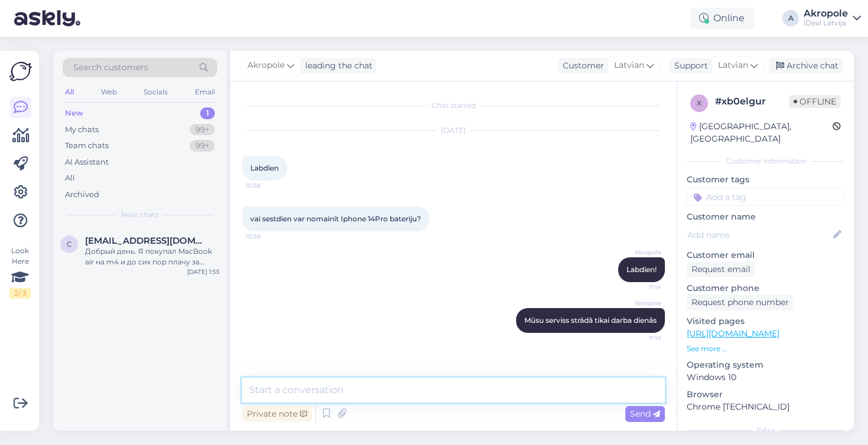 Image resolution: width=868 pixels, height=445 pixels. What do you see at coordinates (645, 414) in the screenshot?
I see `span: Send` at bounding box center [645, 414].